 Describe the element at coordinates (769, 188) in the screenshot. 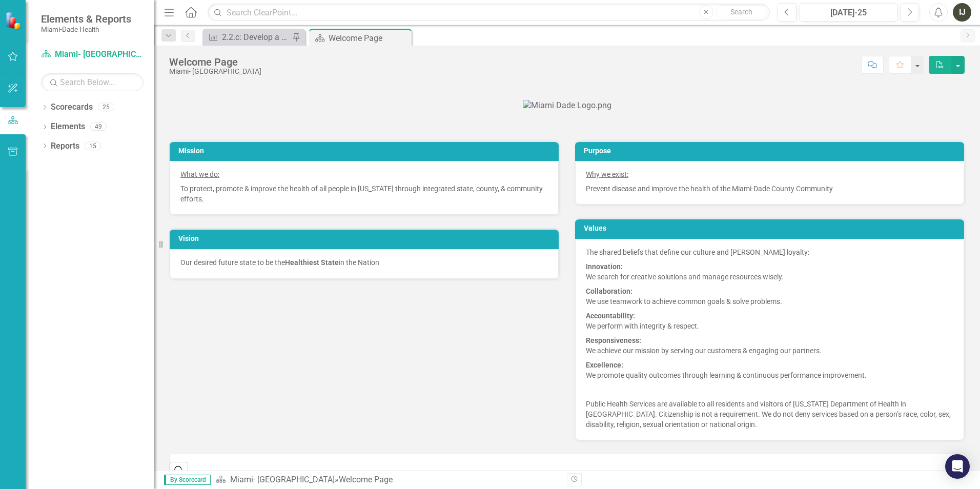

I see `p: Prevent disease and improve the health of the Miami-Dade County Community` at that location.